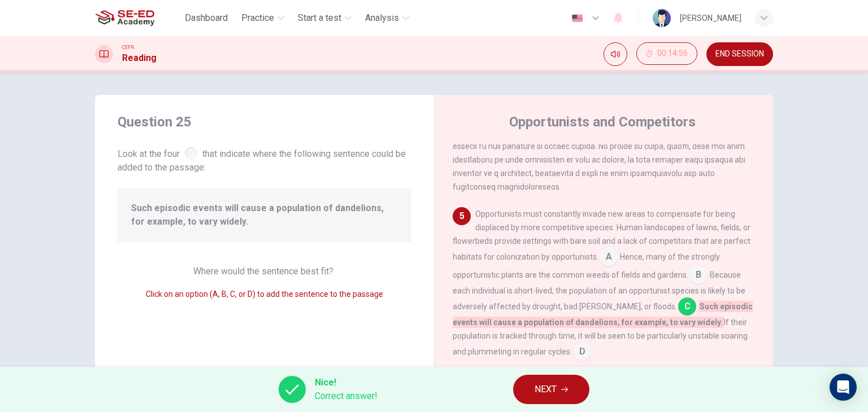  Describe the element at coordinates (844, 388) in the screenshot. I see `div: Open Intercom Messenger` at that location.